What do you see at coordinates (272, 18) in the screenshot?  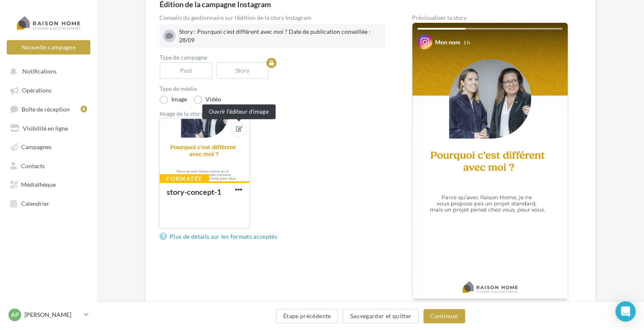 I see `div: Conseils du gestionnaire sur l'édition de la story Instagram` at bounding box center [272, 18].